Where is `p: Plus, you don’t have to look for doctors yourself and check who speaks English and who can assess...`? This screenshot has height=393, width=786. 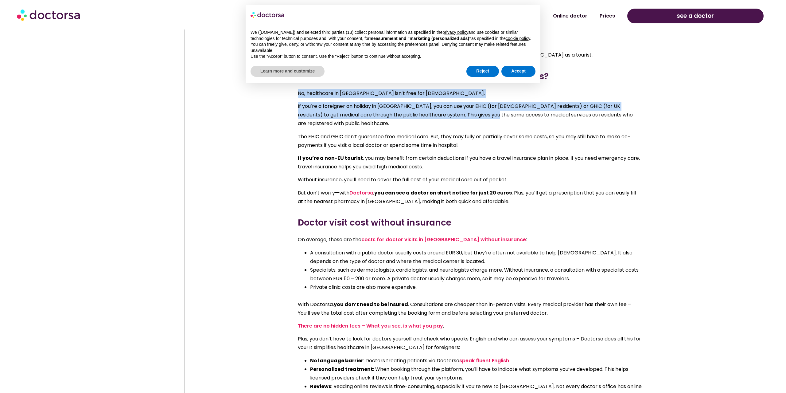 p: Plus, you don’t have to look for doctors yourself and check who speaks English and who can assess... is located at coordinates (470, 343).